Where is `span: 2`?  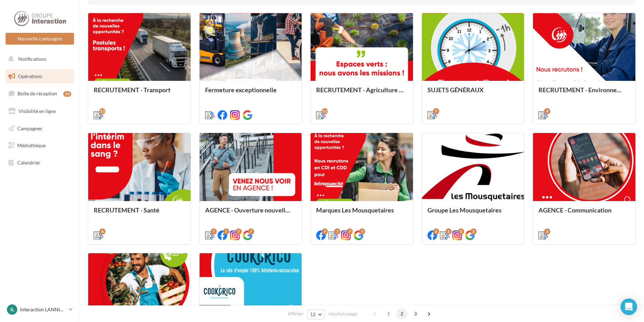
span: 2 is located at coordinates (402, 314).